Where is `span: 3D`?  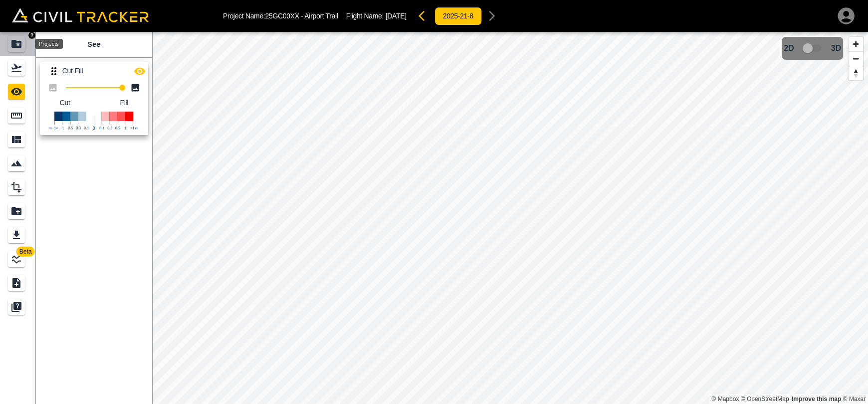
span: 3D is located at coordinates (836, 48).